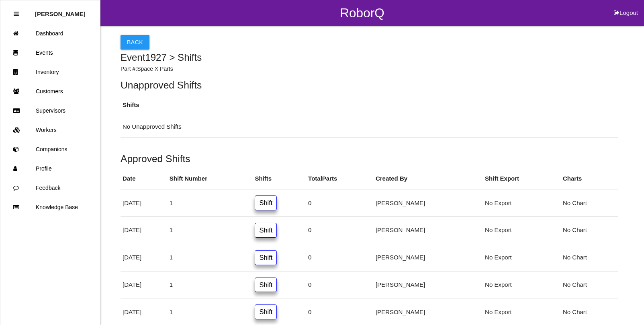 Image resolution: width=644 pixels, height=325 pixels. What do you see at coordinates (50, 169) in the screenshot?
I see `a: Profile` at bounding box center [50, 169].